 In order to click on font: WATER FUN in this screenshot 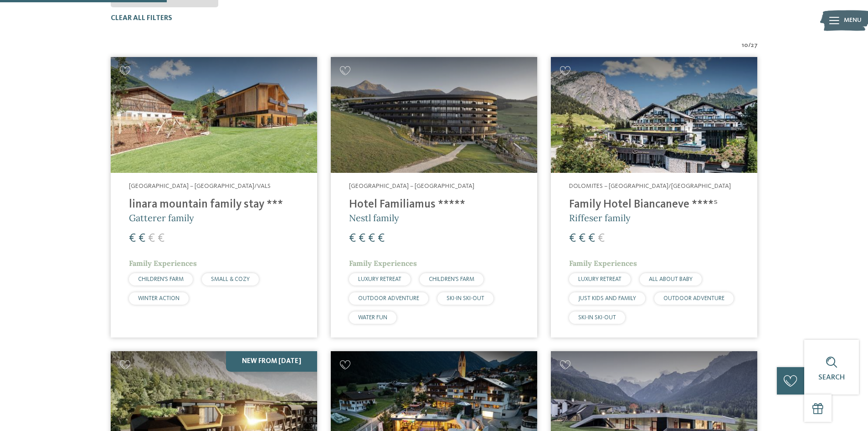, I will do `click(373, 317)`.